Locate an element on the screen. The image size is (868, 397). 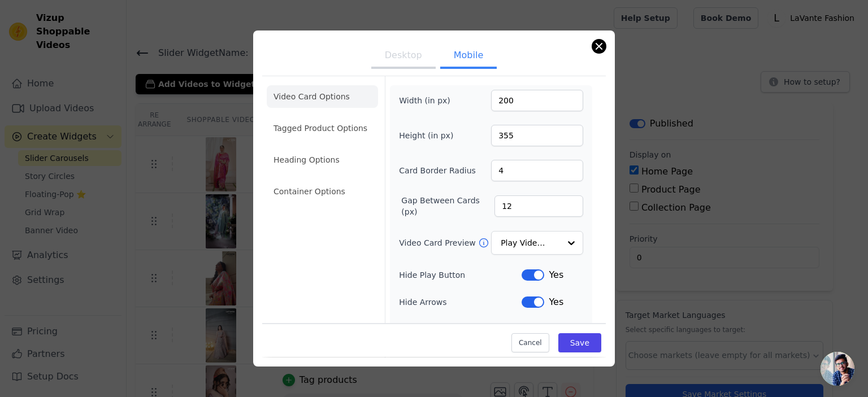
button: Mobile is located at coordinates (469, 57).